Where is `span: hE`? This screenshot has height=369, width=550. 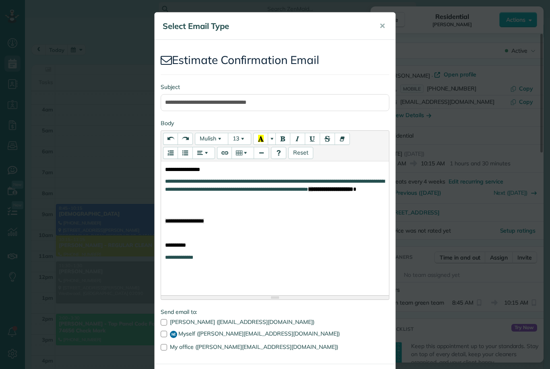 span: hE is located at coordinates (174, 335).